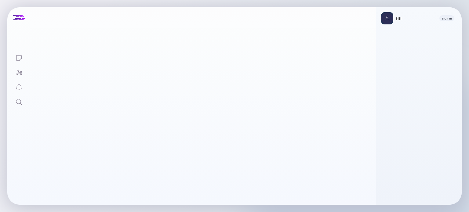  What do you see at coordinates (19, 72) in the screenshot?
I see `a: Investor Map` at bounding box center [19, 72].